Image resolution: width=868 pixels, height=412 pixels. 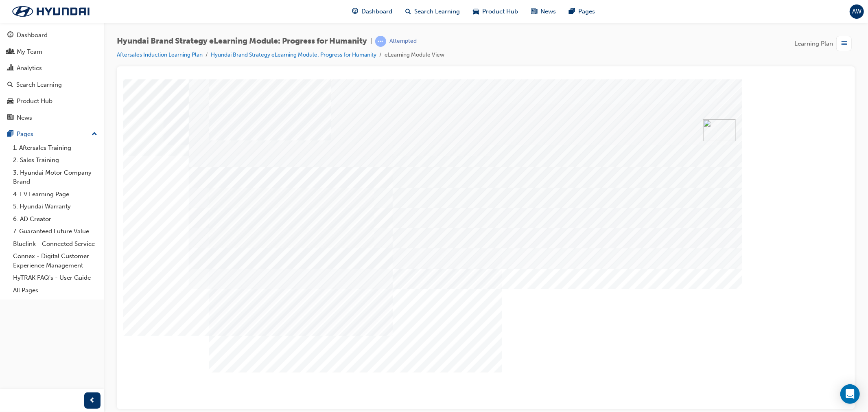 What do you see at coordinates (52, 118) in the screenshot?
I see `a: News` at bounding box center [52, 118].